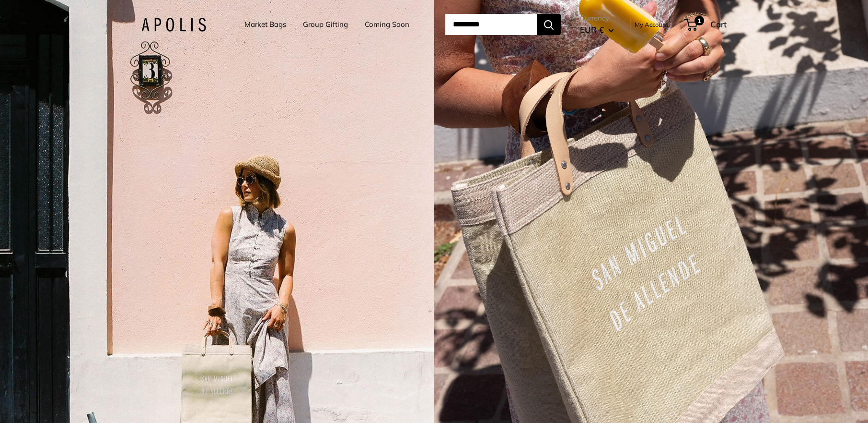  I want to click on button: Search, so click(548, 24).